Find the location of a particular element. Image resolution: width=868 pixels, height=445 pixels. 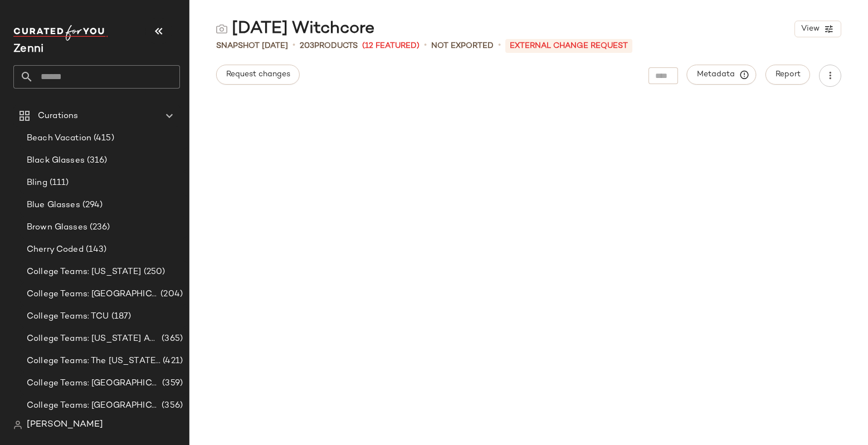

span: (421) is located at coordinates (172, 361).